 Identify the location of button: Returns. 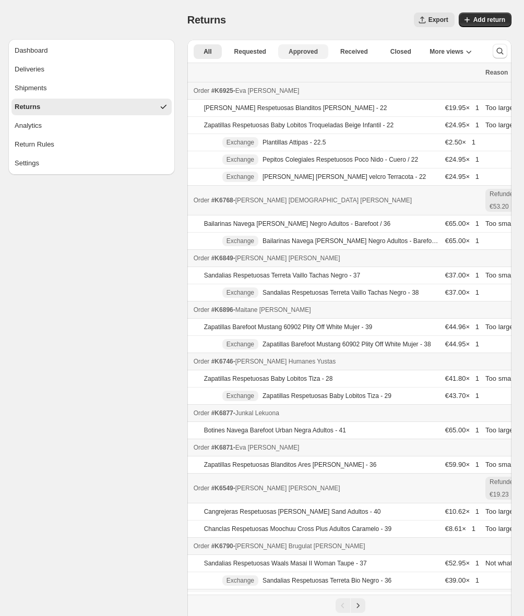
(91, 107).